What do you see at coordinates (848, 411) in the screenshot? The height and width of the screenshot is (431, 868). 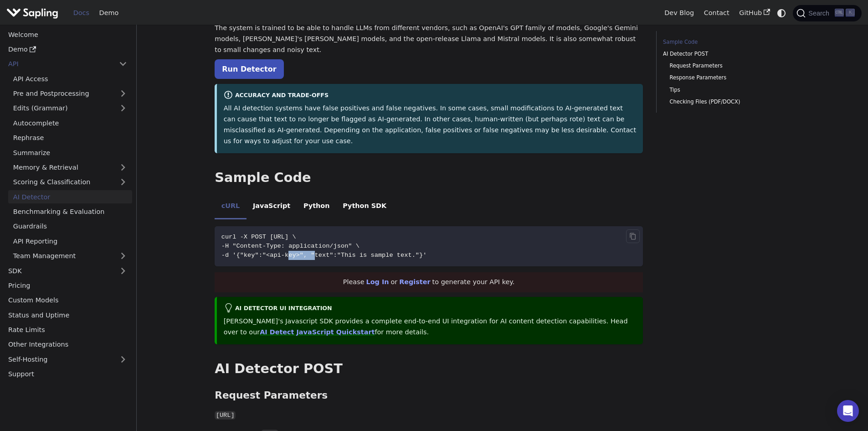 I see `div: Open Intercom Messenger` at bounding box center [848, 411].